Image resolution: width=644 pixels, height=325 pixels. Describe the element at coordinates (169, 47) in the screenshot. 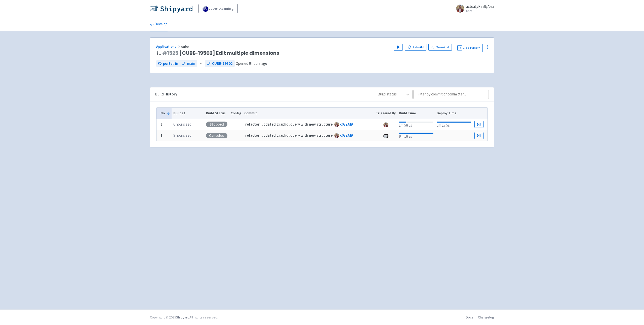

I see `a: Applications` at that location.